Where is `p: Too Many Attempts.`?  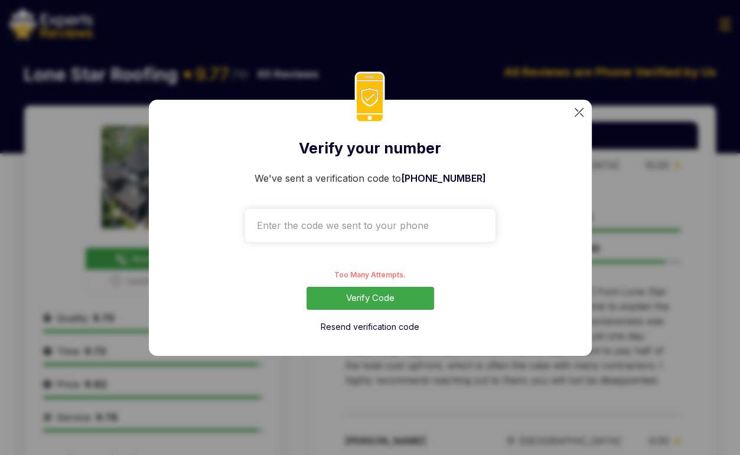
p: Too Many Attempts. is located at coordinates (370, 275).